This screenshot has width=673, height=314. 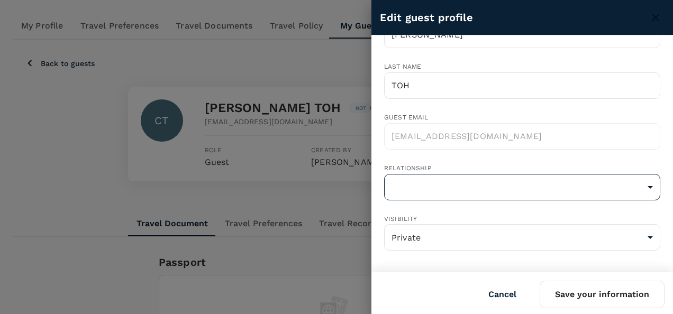 What do you see at coordinates (408, 168) in the screenshot?
I see `span: Relationship` at bounding box center [408, 168].